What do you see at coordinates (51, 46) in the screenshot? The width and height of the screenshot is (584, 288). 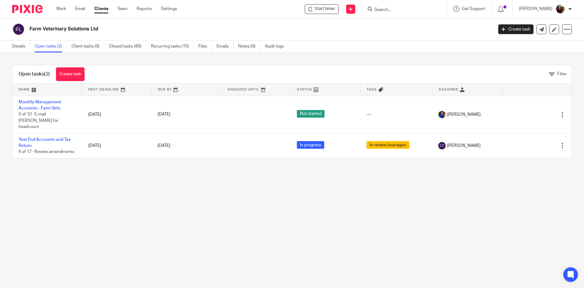 I see `a: Open tasks (2)` at bounding box center [51, 46].